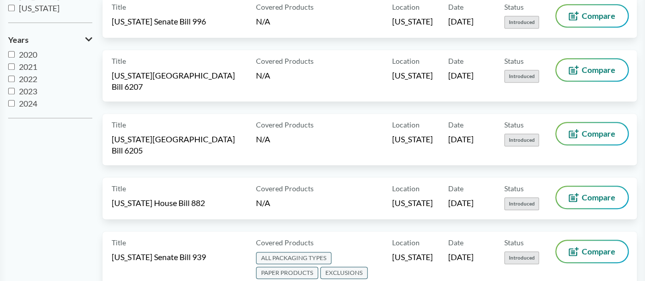 The image size is (645, 281). What do you see at coordinates (18, 40) in the screenshot?
I see `span: Years` at bounding box center [18, 40].